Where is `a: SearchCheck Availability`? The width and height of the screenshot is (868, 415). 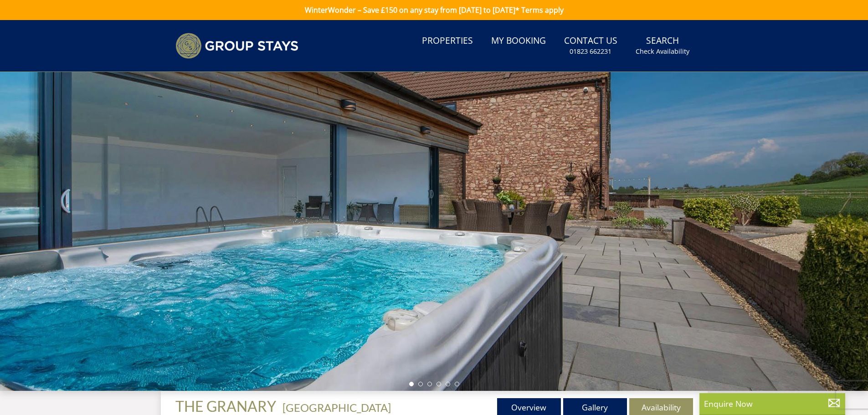
a: SearchCheck Availability is located at coordinates (662, 45).